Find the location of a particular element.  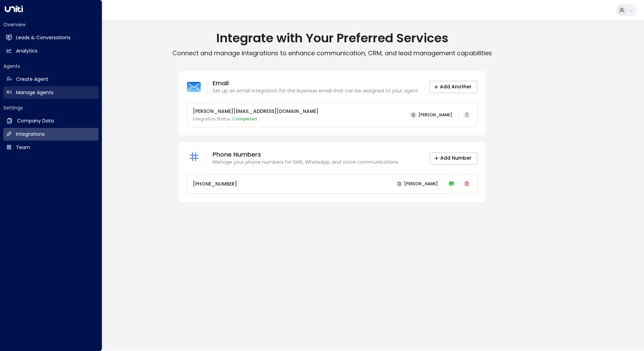

p: Phone Numbers is located at coordinates (305, 155).